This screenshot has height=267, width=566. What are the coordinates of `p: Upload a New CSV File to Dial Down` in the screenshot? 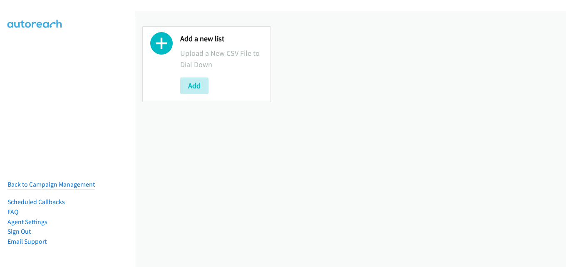 It's located at (221, 59).